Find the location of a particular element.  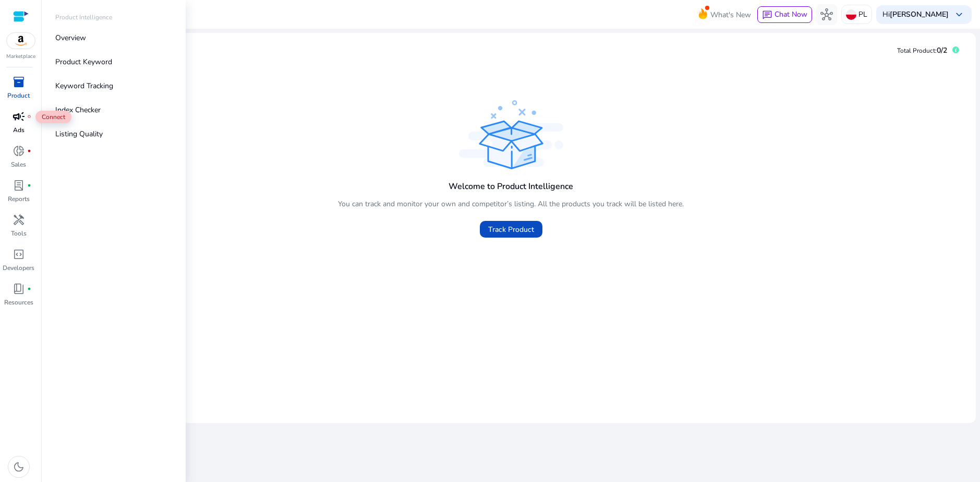

span: code_blocks is located at coordinates (19, 254).